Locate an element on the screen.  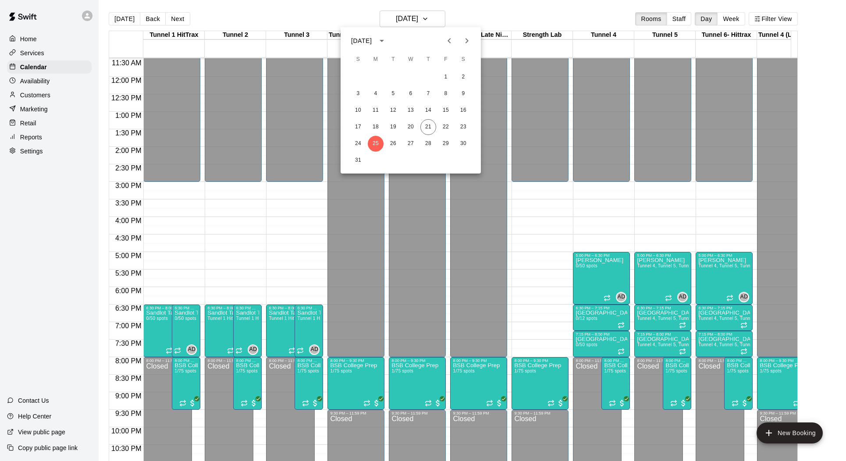
button: 4 is located at coordinates (376, 94).